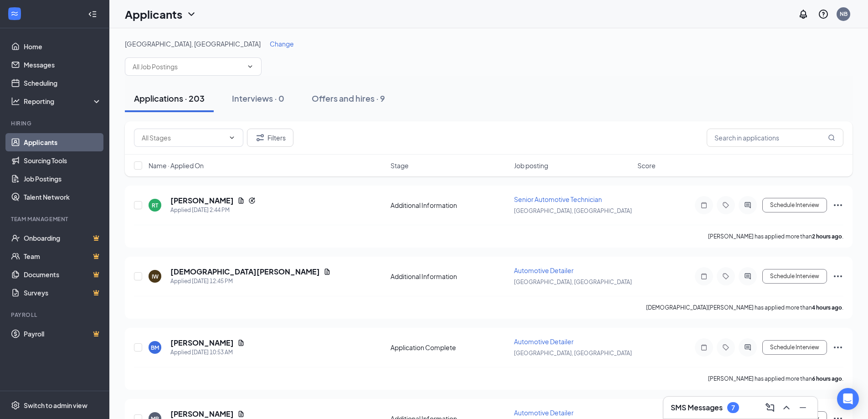  Describe the element at coordinates (14, 13) in the screenshot. I see `svg: WorkstreamLogo` at that location.